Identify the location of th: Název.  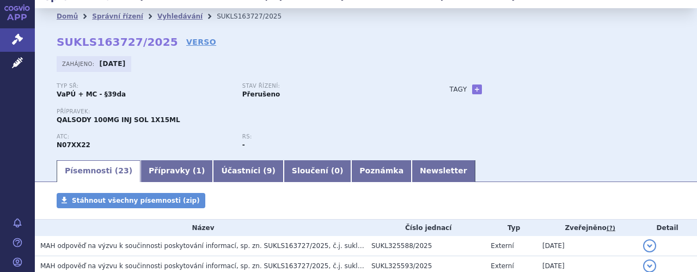
(200, 228).